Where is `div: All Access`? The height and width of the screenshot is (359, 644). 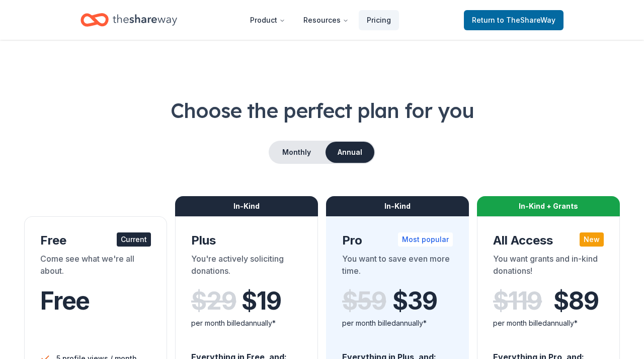
div: All Access is located at coordinates (549, 240).